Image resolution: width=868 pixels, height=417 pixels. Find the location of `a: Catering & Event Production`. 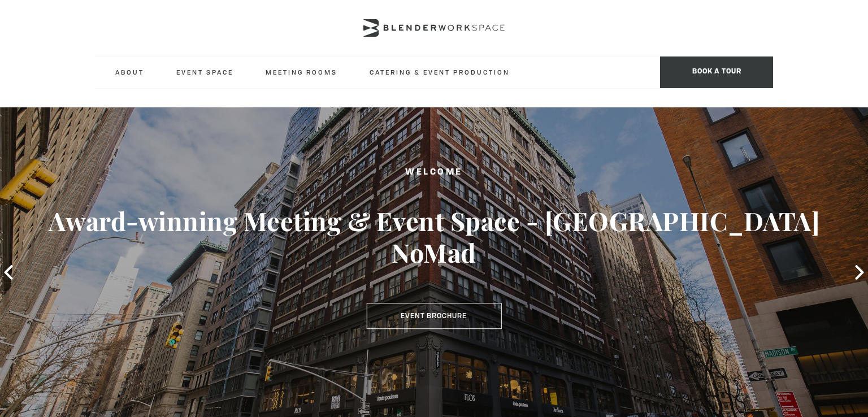

a: Catering & Event Production is located at coordinates (440, 71).